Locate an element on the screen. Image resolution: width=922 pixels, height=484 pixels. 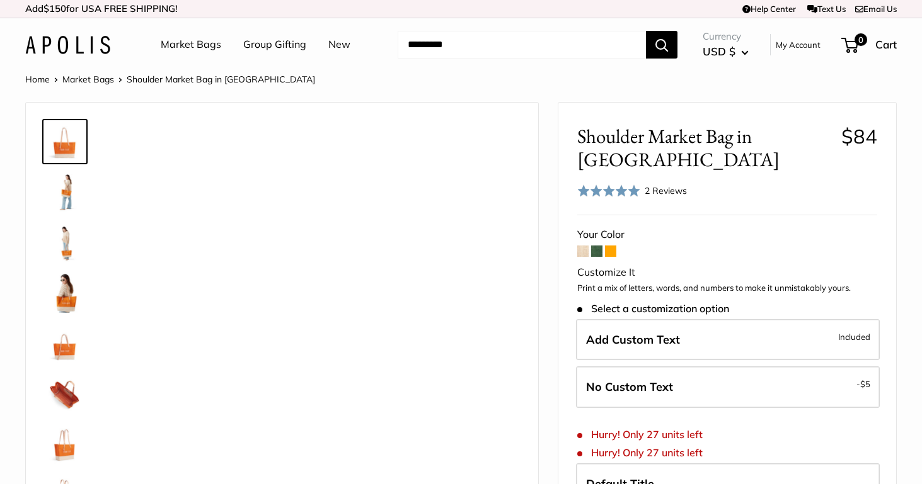
span: No Custom Text is located at coordinates (629, 387).